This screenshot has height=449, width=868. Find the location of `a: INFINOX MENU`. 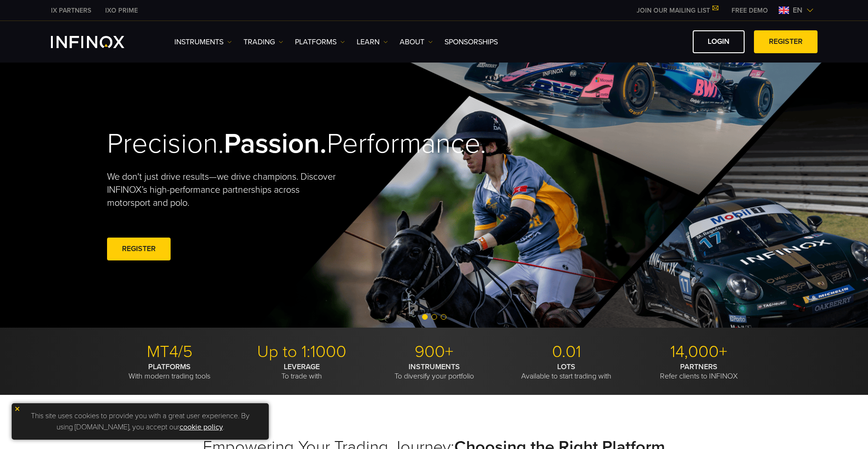

a: INFINOX MENU is located at coordinates (749, 11).